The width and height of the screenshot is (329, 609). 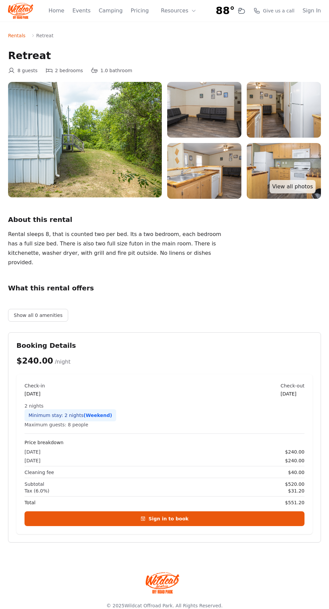 I want to click on a: Events, so click(x=82, y=11).